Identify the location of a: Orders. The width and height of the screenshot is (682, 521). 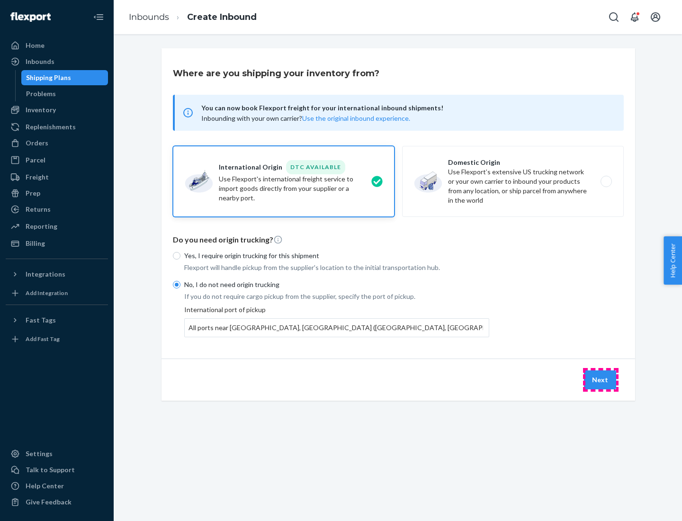
(57, 143).